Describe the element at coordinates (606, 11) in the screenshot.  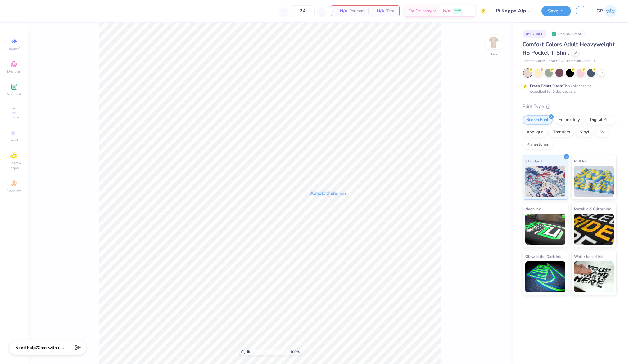
I see `a: GP` at that location.